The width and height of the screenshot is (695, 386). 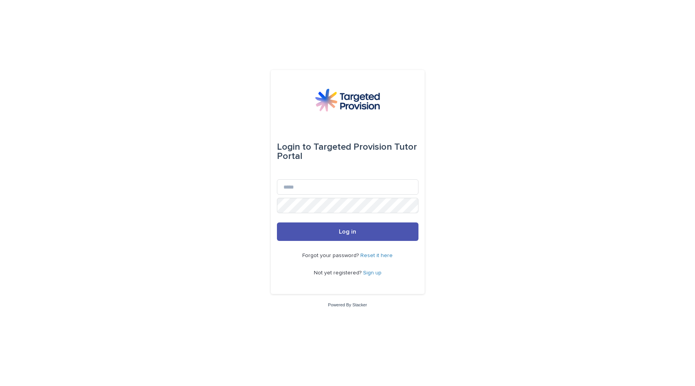 I want to click on div: Targeted Provision Tutor Portal, so click(x=348, y=152).